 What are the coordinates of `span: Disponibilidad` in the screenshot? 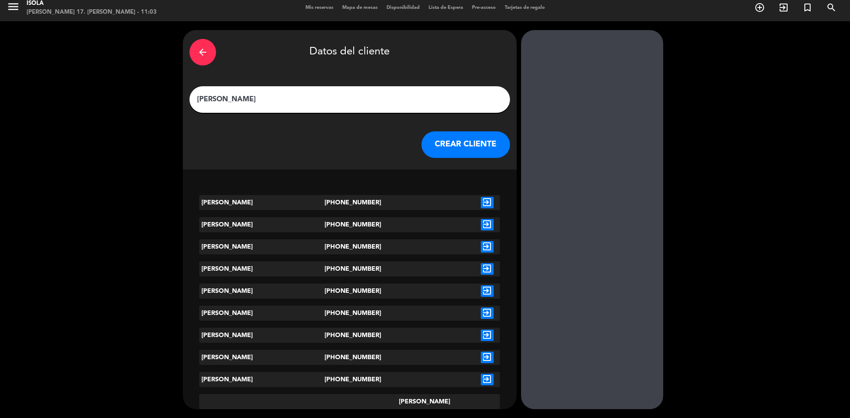 It's located at (403, 8).